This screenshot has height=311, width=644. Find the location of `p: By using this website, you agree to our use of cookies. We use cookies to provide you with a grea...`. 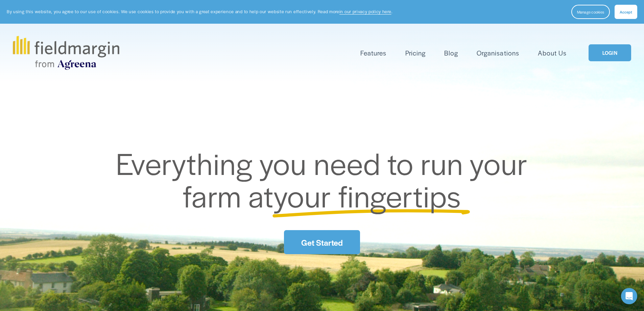

p: By using this website, you agree to our use of cookies. We use cookies to provide you with a grea... is located at coordinates (200, 11).